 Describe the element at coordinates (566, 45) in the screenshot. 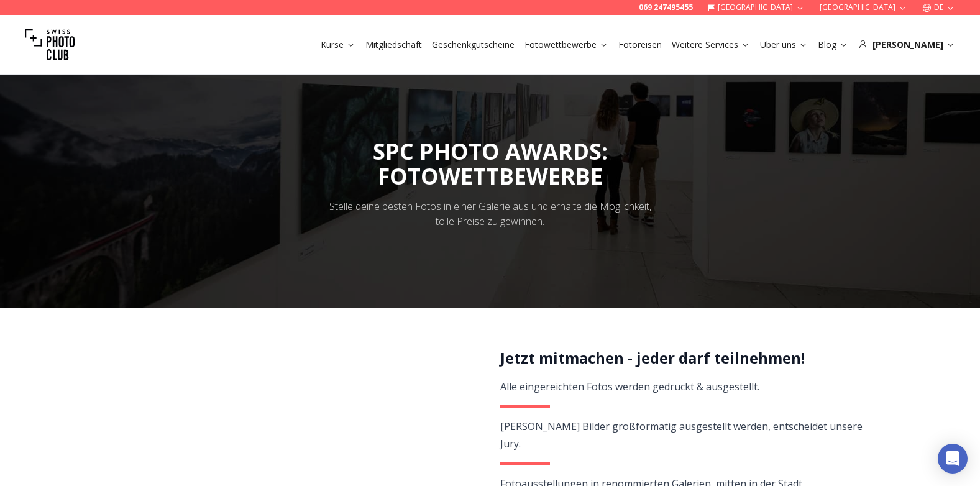

I see `button: Fotowettbewerbe` at that location.